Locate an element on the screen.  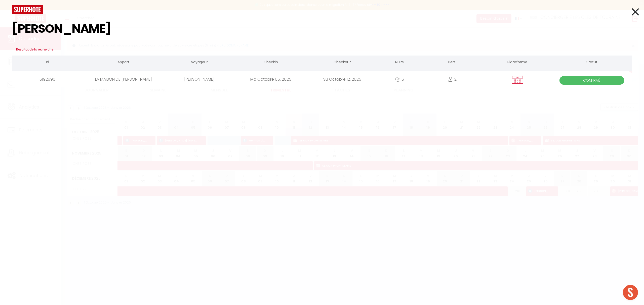
div: 6192890 is located at coordinates (47, 79).